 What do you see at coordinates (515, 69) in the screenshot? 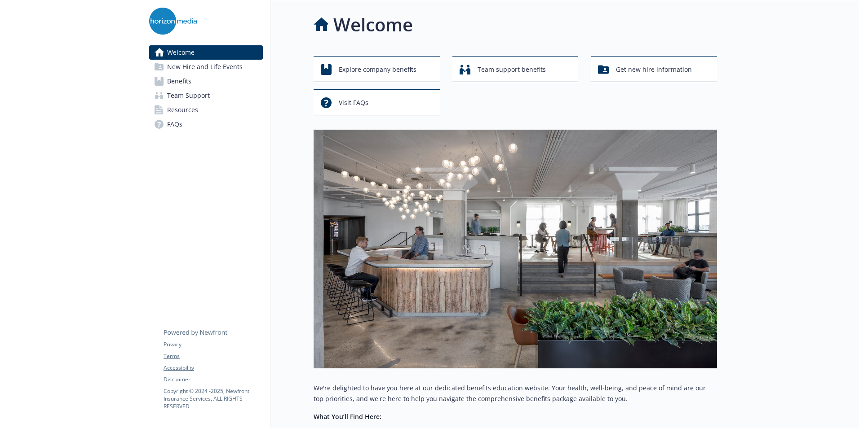
I see `button: Team support benefits` at bounding box center [515, 69].